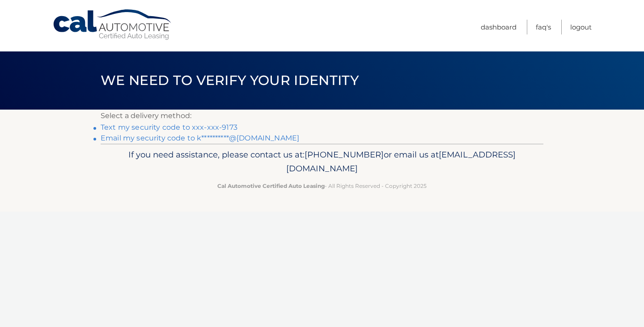 The image size is (644, 327). Describe the element at coordinates (322, 116) in the screenshot. I see `p: Select a delivery method:` at that location.